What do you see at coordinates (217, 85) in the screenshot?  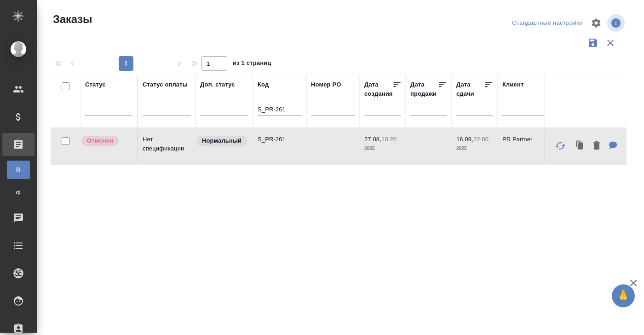 I see `div: Доп. статус` at bounding box center [217, 85].